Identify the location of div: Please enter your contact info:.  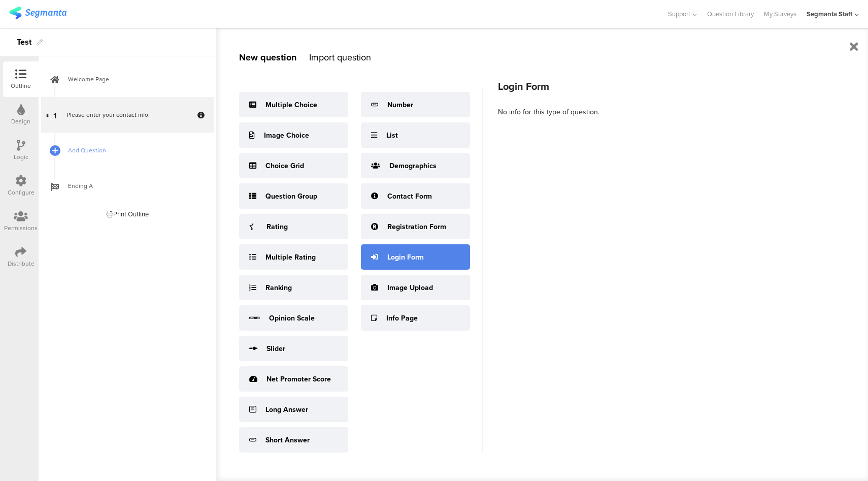
(127, 115).